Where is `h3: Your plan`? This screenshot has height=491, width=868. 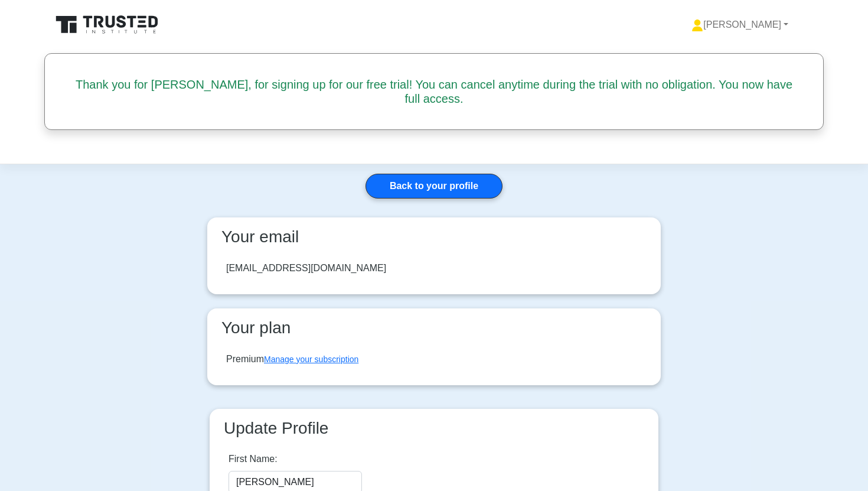
h3: Your plan is located at coordinates (434, 328).